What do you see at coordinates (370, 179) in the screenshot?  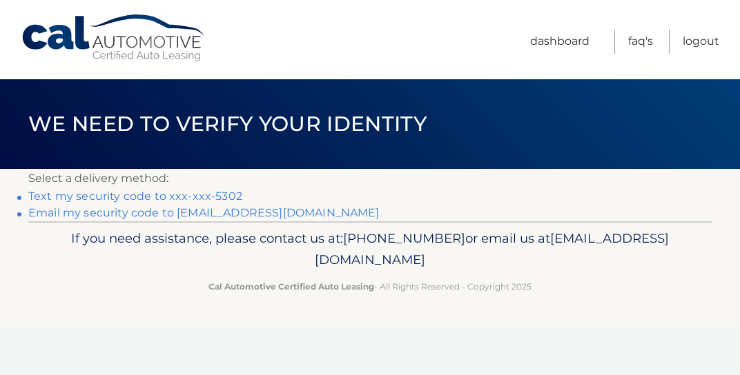 I see `p: Select a delivery method:` at bounding box center [370, 179].